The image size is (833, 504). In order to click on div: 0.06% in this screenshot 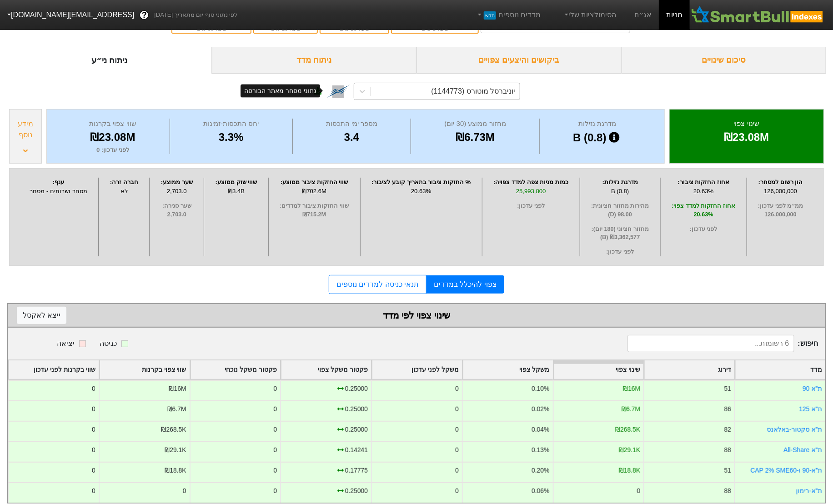, I will do `click(540, 491)`.